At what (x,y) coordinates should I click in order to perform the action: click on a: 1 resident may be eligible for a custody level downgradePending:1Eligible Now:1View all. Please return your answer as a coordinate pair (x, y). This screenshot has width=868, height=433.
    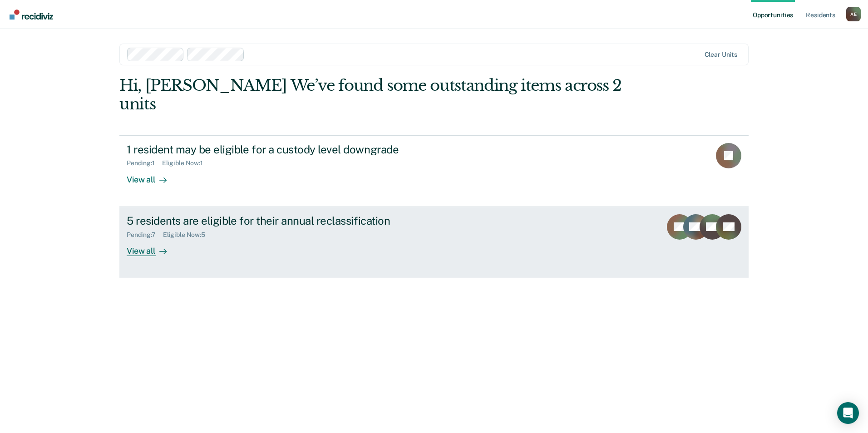
    Looking at the image, I should click on (434, 171).